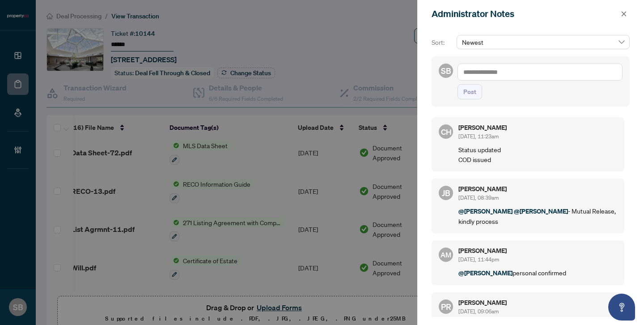  I want to click on span: SB, so click(446, 71).